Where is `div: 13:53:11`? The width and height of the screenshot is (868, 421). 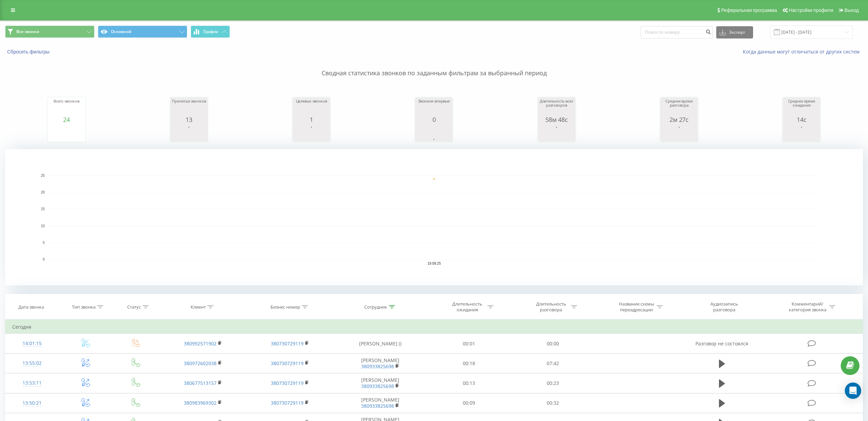
div: 13:53:11 is located at coordinates (32, 383).